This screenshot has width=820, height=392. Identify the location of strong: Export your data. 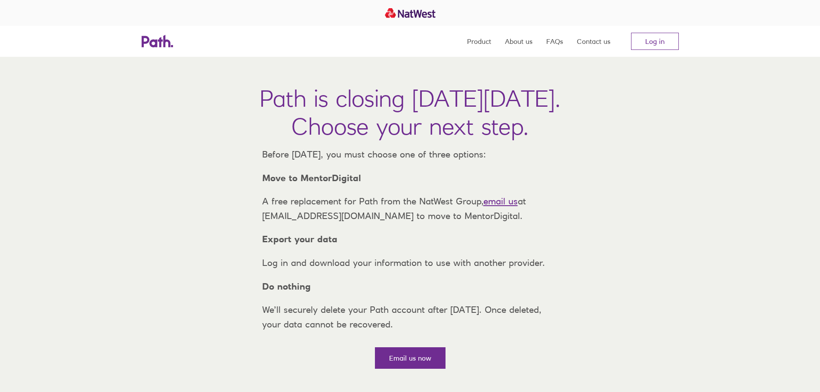
(300, 239).